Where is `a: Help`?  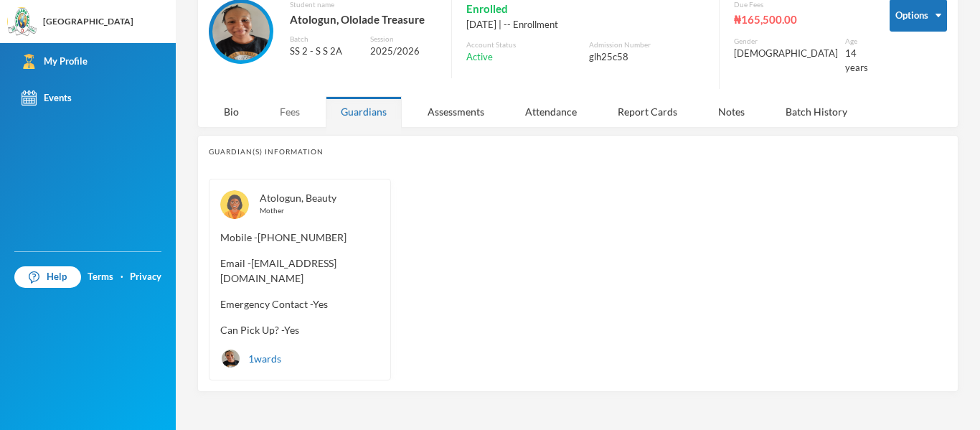
a: Help is located at coordinates (47, 277).